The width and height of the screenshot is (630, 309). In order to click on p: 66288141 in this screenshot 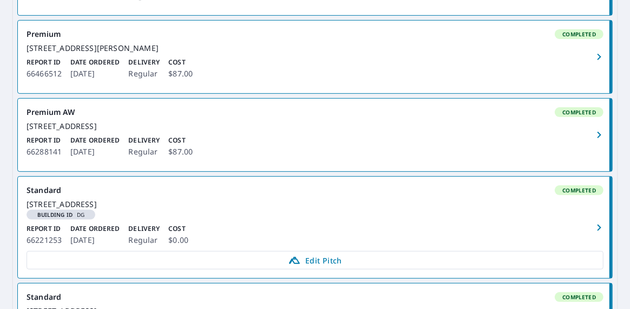, I will do `click(44, 152)`.